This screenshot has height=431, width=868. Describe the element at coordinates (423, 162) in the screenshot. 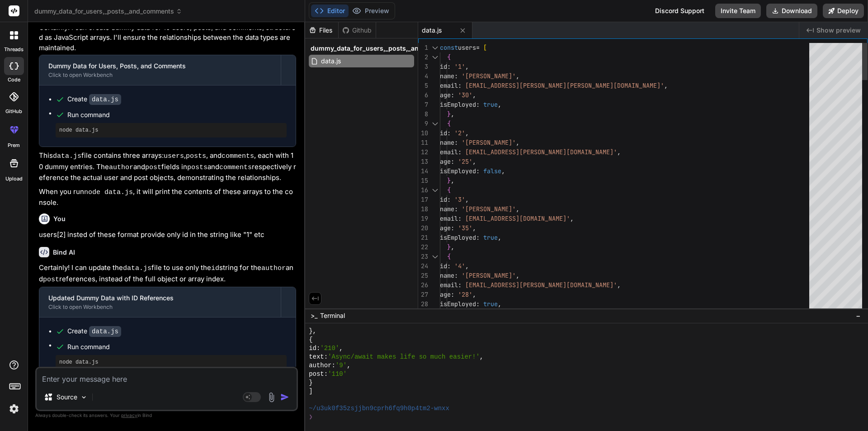

I see `div: 13` at that location.